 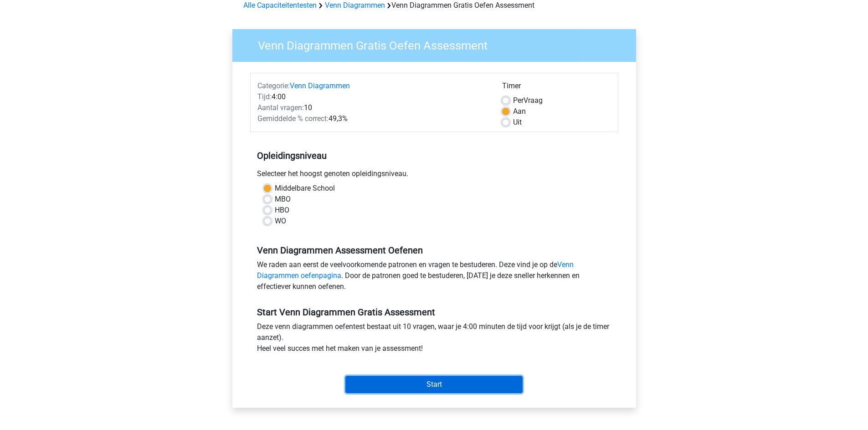 What do you see at coordinates (293, 119) in the screenshot?
I see `span: Gemiddelde % correct:` at bounding box center [293, 119].